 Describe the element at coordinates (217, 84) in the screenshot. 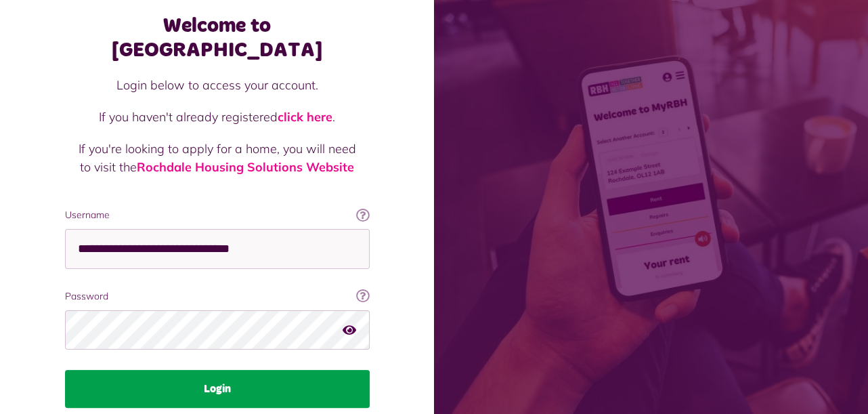

I see `p: Login below to access your account.` at that location.